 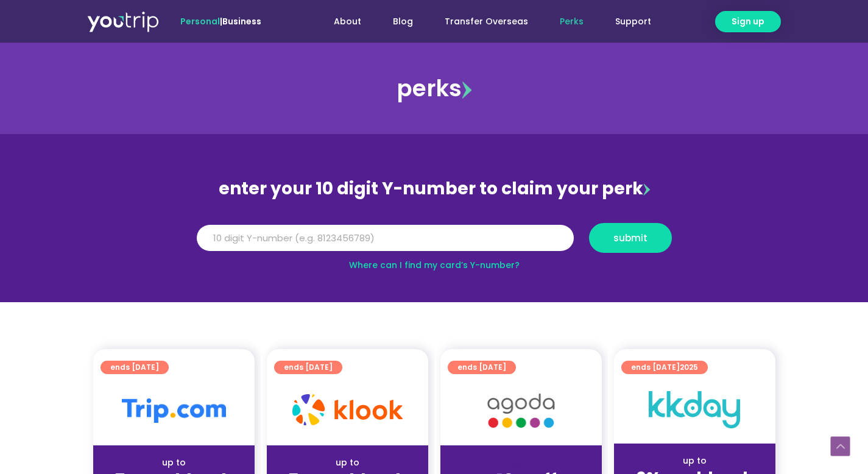 I want to click on a: Where can I find my card’s Y-number?, so click(x=434, y=265).